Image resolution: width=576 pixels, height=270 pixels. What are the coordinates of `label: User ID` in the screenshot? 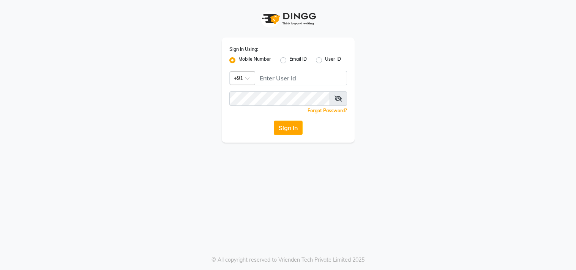 It's located at (333, 60).